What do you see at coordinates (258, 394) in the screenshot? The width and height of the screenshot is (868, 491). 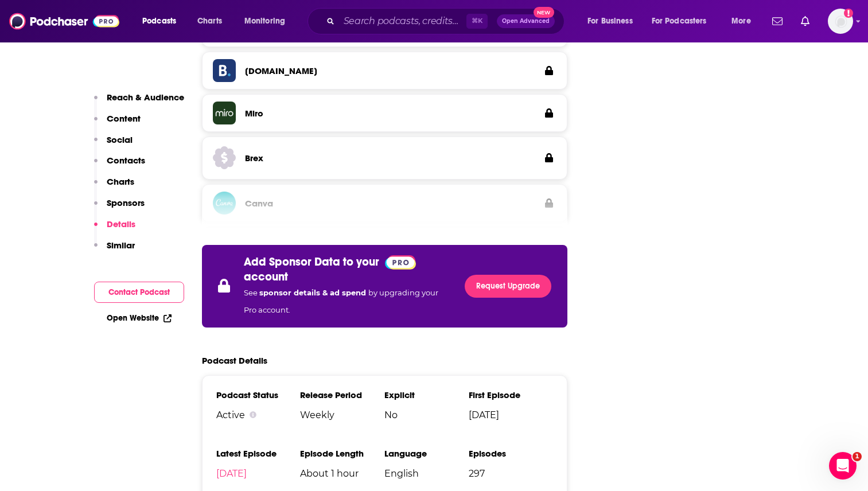 I see `h3: Podcast Status` at bounding box center [258, 394].